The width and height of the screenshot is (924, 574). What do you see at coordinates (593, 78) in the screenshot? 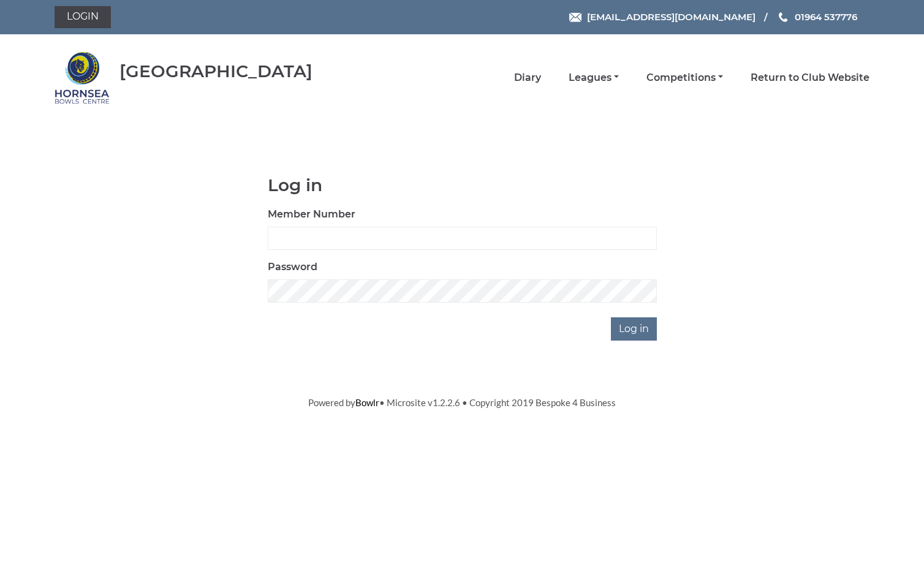
I see `a: Leagues` at bounding box center [593, 78].